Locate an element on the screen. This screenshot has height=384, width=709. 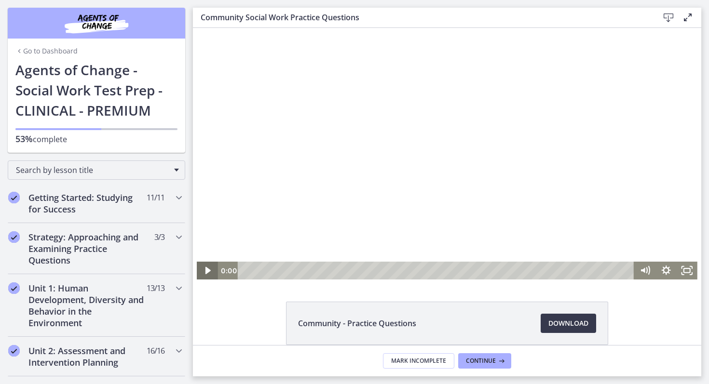
h1: Agents of Change - Social Work Test Prep - CLINICAL - PREMIUM is located at coordinates (96, 90).